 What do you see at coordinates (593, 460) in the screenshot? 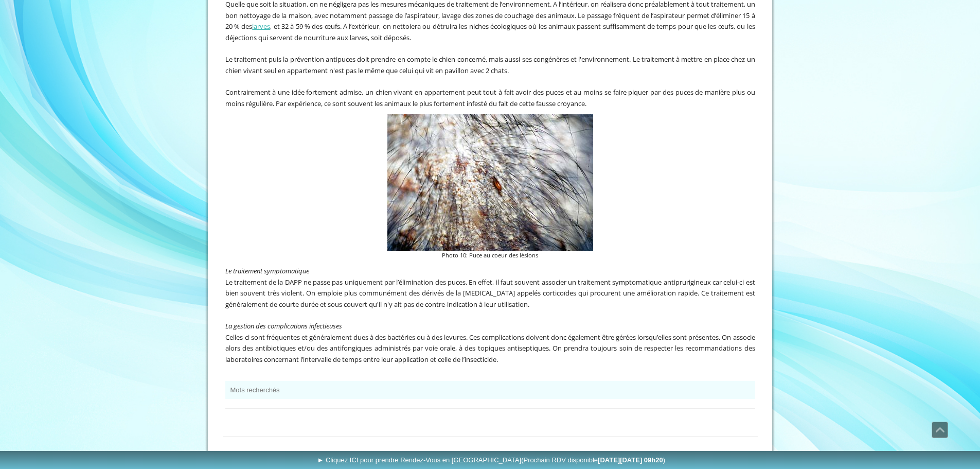
I see `span: (Prochain RDV disponible )` at bounding box center [593, 460].